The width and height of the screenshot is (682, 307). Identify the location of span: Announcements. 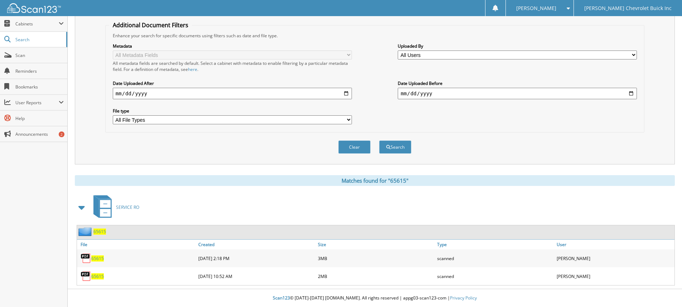
(39, 134).